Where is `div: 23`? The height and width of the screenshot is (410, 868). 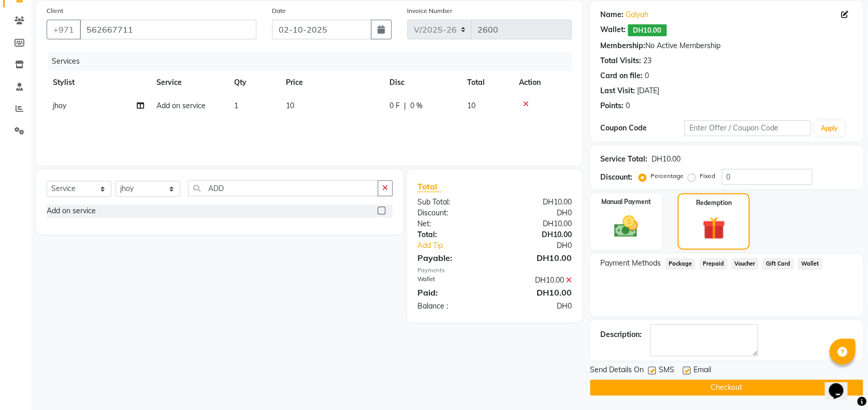
div: 23 is located at coordinates (647, 60).